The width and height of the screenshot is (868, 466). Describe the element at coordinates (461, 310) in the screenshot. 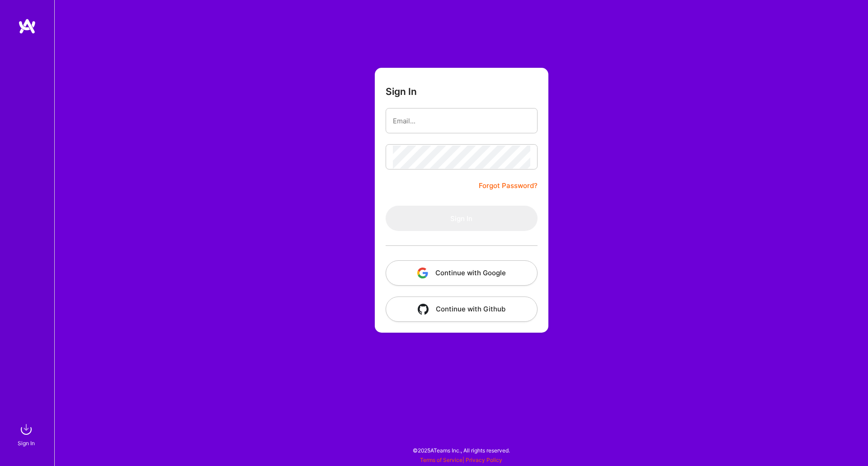

I see `button: Continue with Github` at that location.